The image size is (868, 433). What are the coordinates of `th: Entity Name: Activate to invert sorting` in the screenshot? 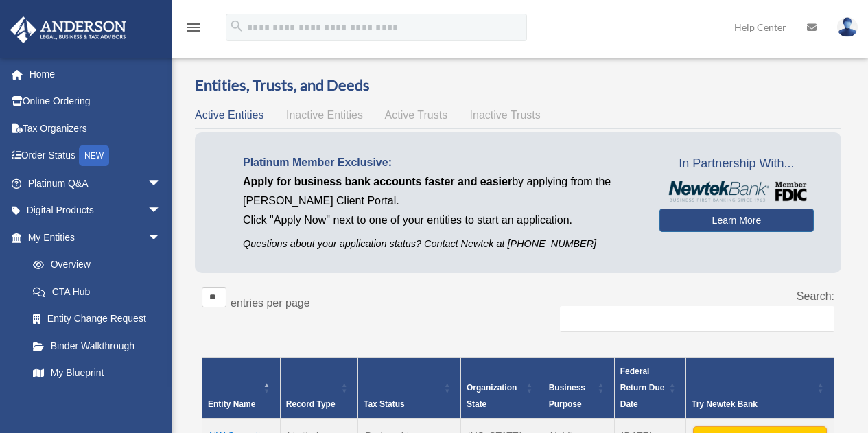 It's located at (241, 388).